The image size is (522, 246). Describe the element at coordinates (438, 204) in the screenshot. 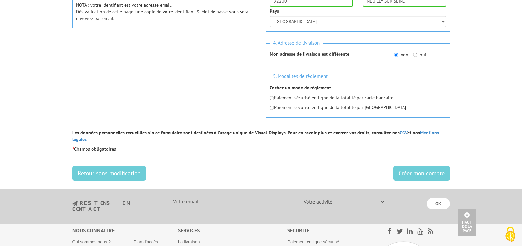

I see `input: OK` at that location.